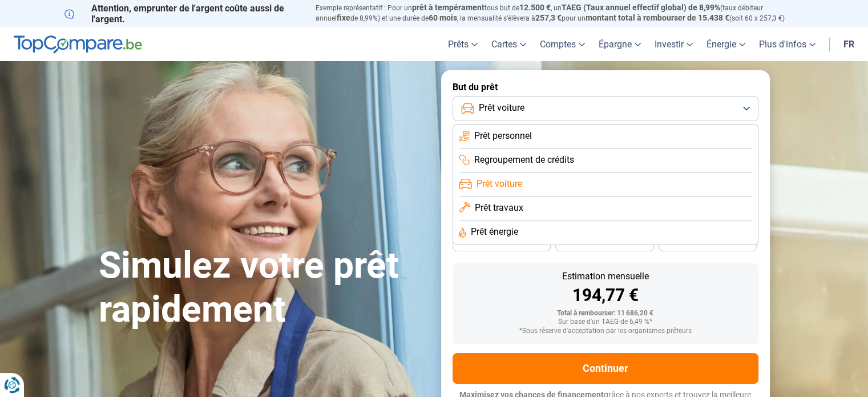  Describe the element at coordinates (548, 17) in the screenshot. I see `span: 257,3 €` at that location.